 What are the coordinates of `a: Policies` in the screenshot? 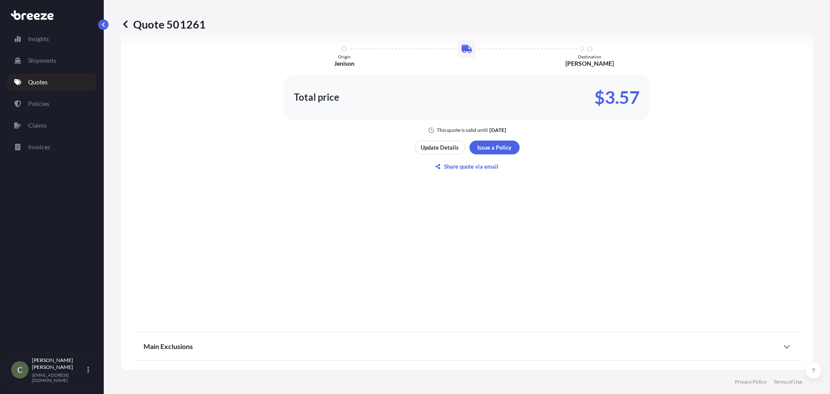 It's located at (52, 104).